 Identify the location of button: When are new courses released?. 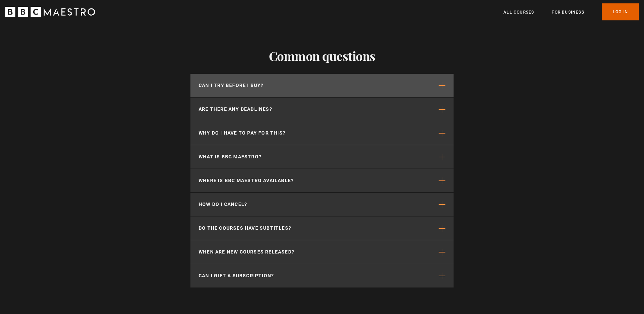
(322, 252).